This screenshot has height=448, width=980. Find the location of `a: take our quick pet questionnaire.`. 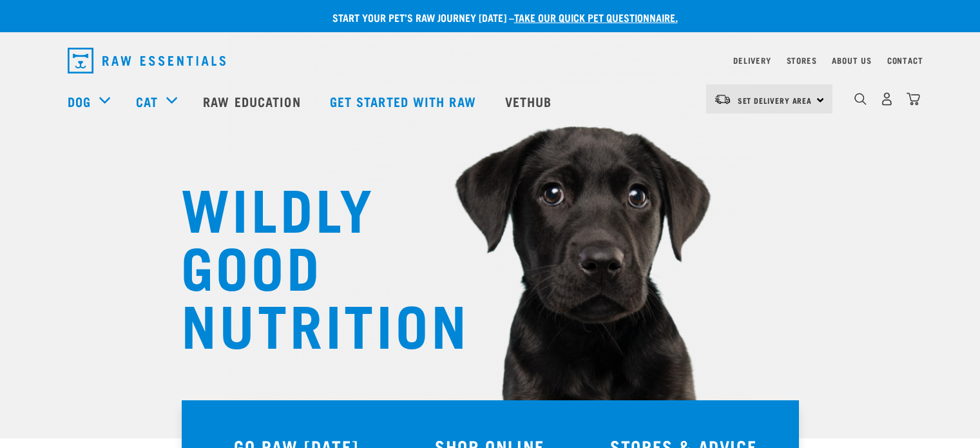

a: take our quick pet questionnaire. is located at coordinates (596, 17).